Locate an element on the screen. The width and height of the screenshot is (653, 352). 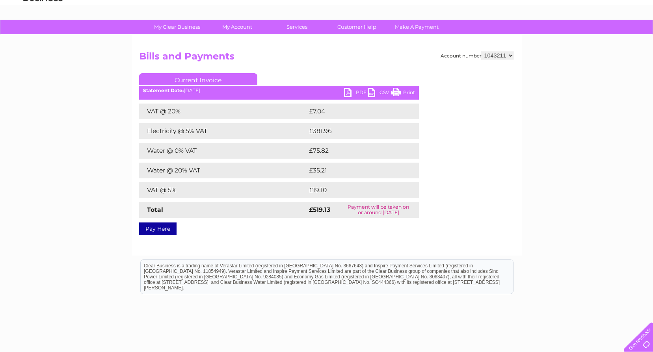
a: PDF is located at coordinates (356, 93).